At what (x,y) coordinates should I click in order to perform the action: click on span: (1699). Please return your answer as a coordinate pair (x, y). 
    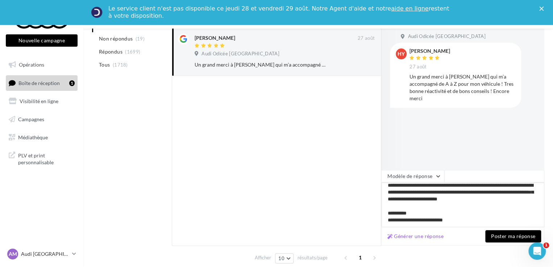
    Looking at the image, I should click on (133, 52).